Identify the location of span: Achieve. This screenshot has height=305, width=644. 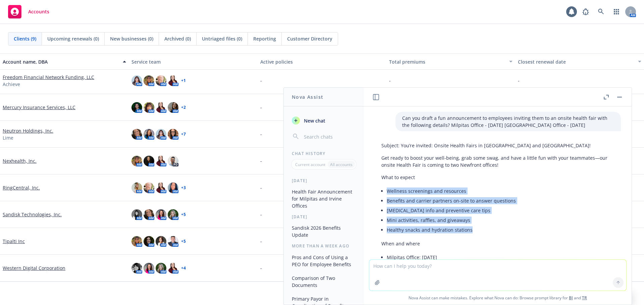
(11, 84).